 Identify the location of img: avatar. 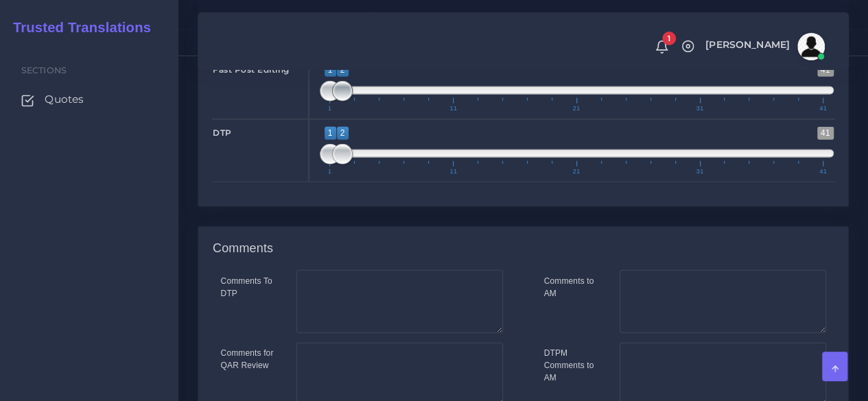
(811, 47).